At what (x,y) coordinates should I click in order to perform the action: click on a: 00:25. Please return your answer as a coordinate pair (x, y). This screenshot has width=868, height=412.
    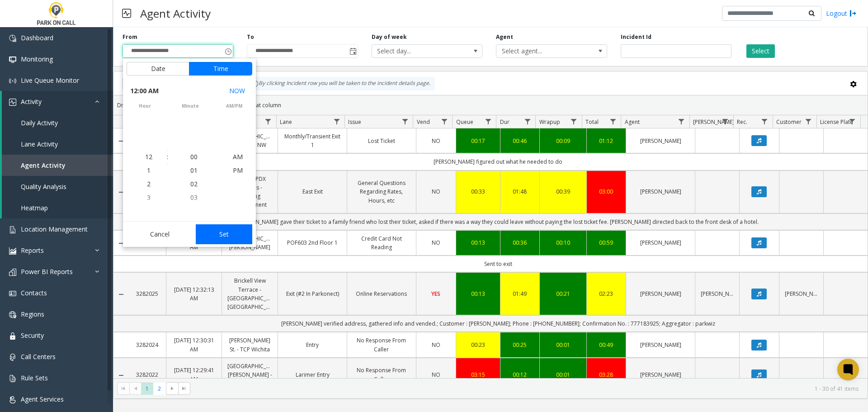
    Looking at the image, I should click on (520, 345).